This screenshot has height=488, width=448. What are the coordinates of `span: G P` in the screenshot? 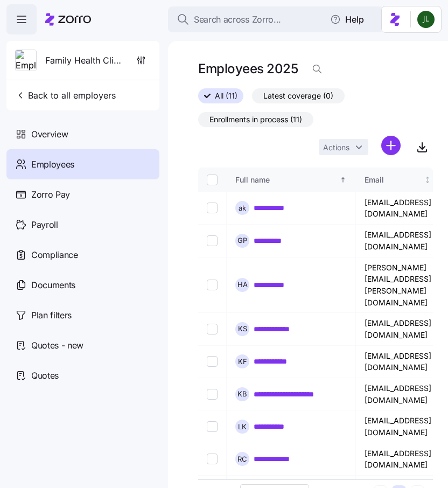 It's located at (242, 241).